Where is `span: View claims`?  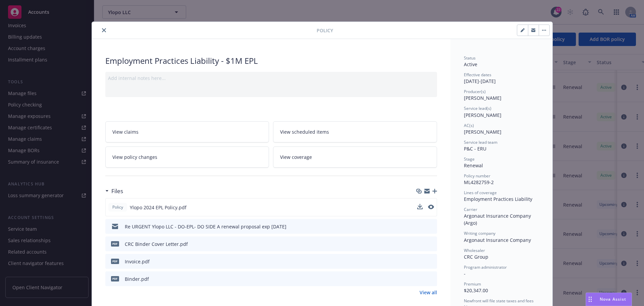 span: View claims is located at coordinates (126, 132).